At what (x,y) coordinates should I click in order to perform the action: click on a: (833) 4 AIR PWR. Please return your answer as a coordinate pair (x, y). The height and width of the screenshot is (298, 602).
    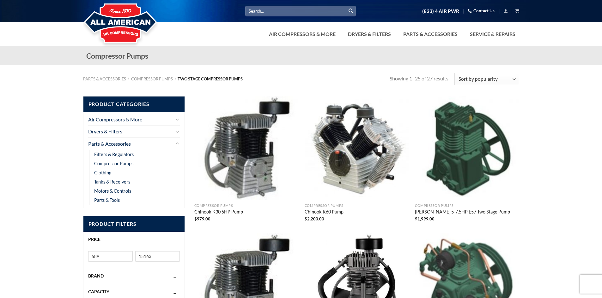
    Looking at the image, I should click on (440, 11).